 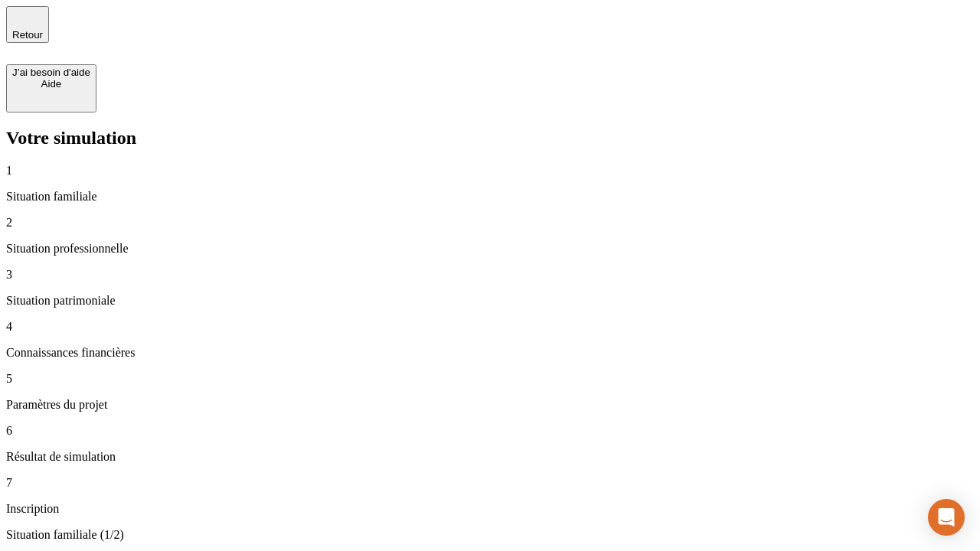 I want to click on div: Open Intercom Messenger, so click(x=946, y=517).